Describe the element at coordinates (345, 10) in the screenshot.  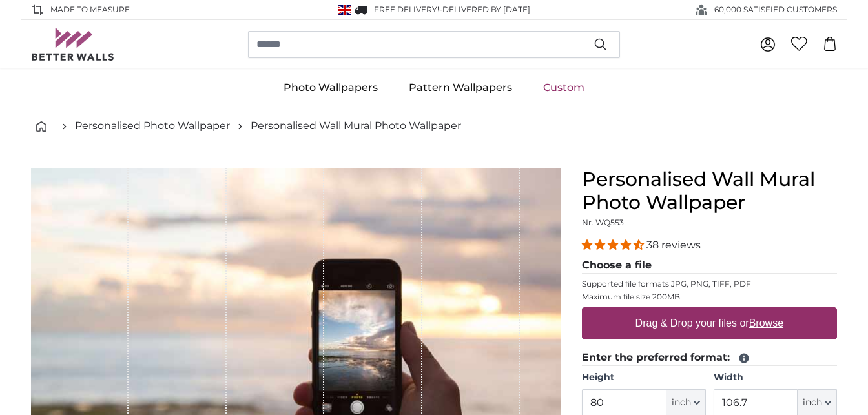
I see `a: United Kingdom` at that location.